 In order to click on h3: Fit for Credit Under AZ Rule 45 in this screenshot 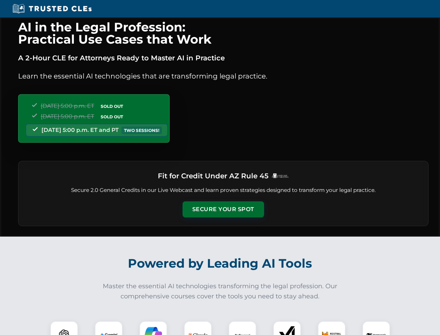, I will do `click(213, 176)`.